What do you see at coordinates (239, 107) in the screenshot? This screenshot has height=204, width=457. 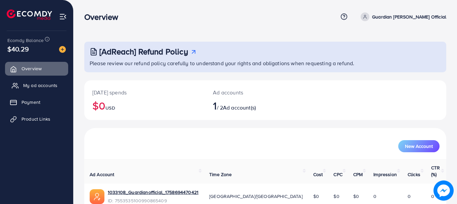 I see `span: Ad account(s)` at bounding box center [239, 107].